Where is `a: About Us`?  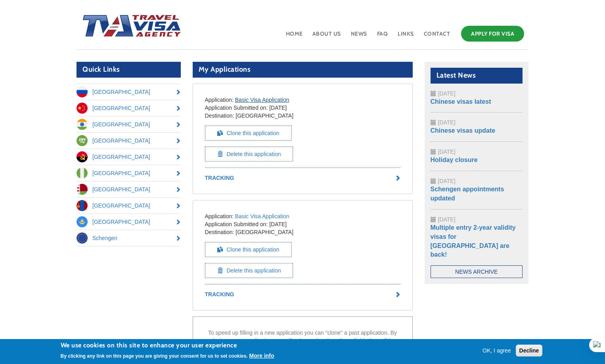 a: About Us is located at coordinates (326, 37).